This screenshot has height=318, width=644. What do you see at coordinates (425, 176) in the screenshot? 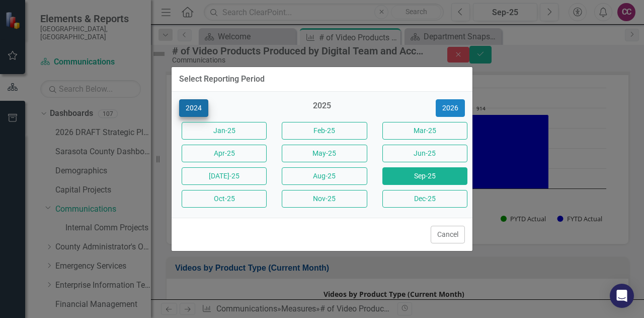
I see `button: Sep-25` at bounding box center [425, 176].